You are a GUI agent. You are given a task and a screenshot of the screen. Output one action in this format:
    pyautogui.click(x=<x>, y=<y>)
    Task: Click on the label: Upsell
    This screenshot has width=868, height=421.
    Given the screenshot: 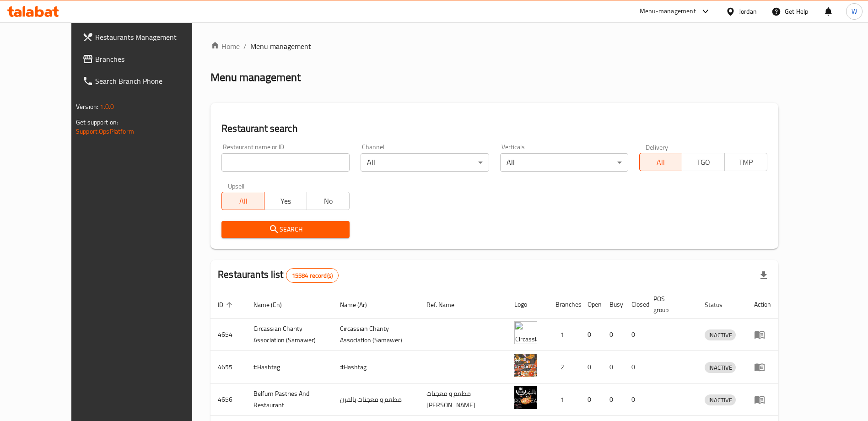 What is the action you would take?
    pyautogui.click(x=236, y=186)
    